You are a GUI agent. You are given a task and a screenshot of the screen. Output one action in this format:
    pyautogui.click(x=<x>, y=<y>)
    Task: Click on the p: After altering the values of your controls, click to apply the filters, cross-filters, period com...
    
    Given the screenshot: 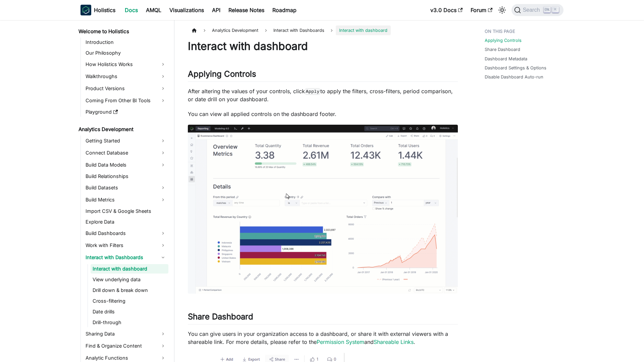 What is the action you would take?
    pyautogui.click(x=323, y=95)
    